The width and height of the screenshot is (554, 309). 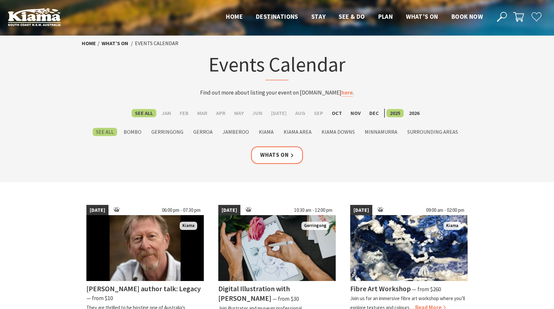 I want to click on span: Home, so click(x=234, y=16).